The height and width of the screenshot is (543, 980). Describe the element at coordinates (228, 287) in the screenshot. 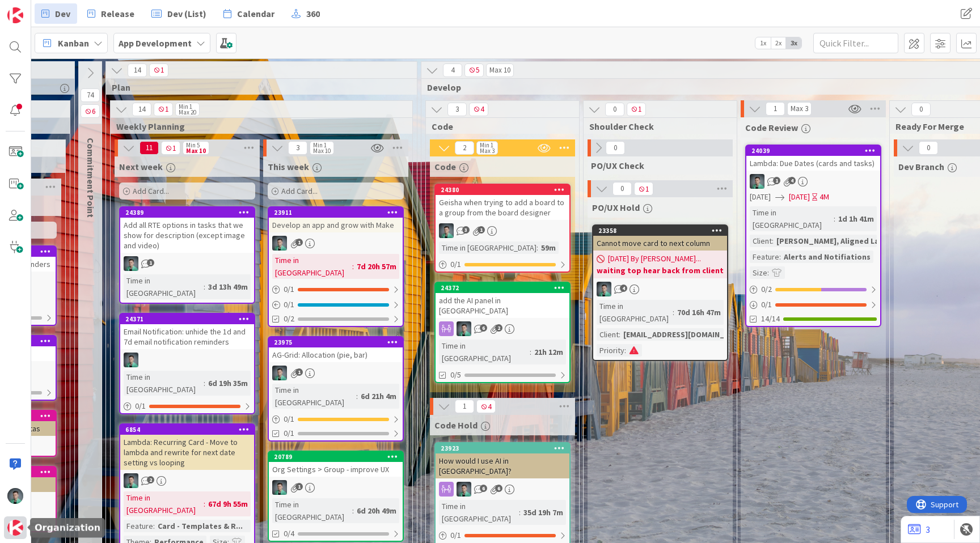

I see `div: 3d 13h 49m` at that location.